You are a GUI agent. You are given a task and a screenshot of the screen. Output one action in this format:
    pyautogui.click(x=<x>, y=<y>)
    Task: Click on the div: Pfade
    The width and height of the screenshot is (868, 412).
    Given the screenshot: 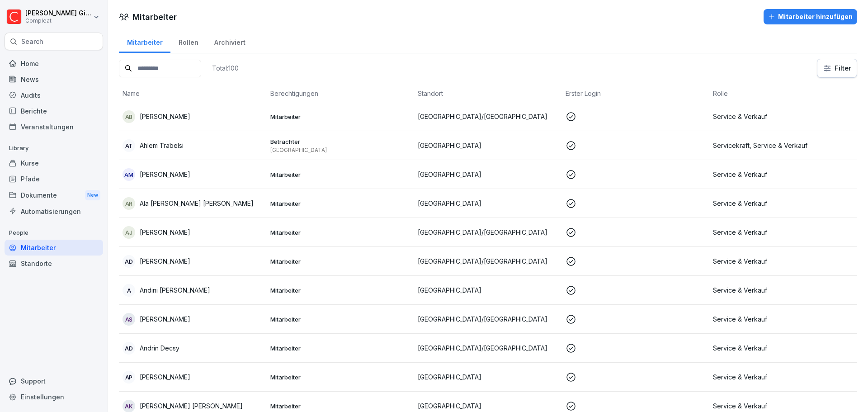 What is the action you would take?
    pyautogui.click(x=53, y=179)
    